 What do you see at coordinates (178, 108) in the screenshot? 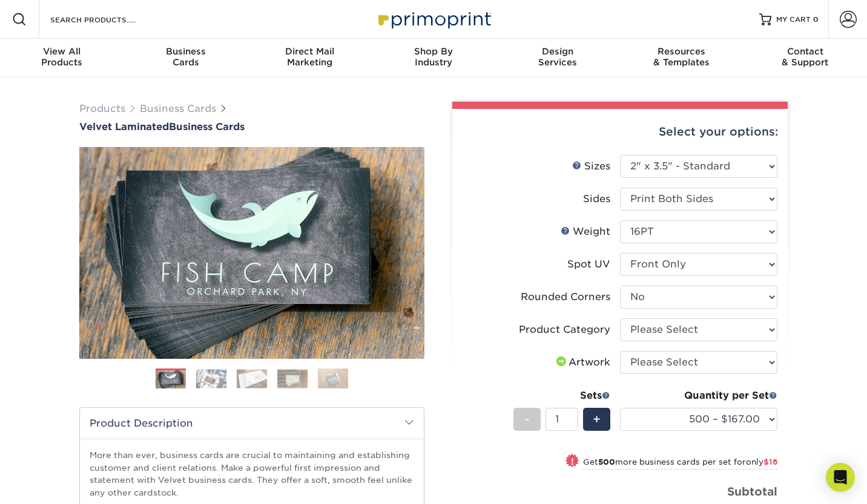
I see `a: Business Cards` at bounding box center [178, 108].